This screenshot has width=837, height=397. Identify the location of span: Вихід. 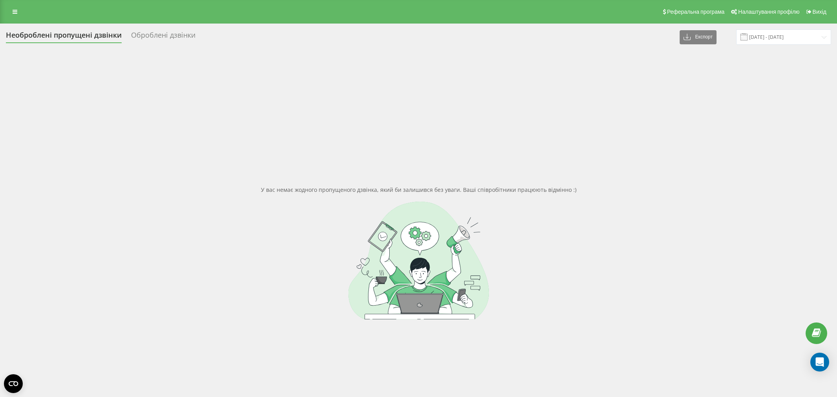
(819, 12).